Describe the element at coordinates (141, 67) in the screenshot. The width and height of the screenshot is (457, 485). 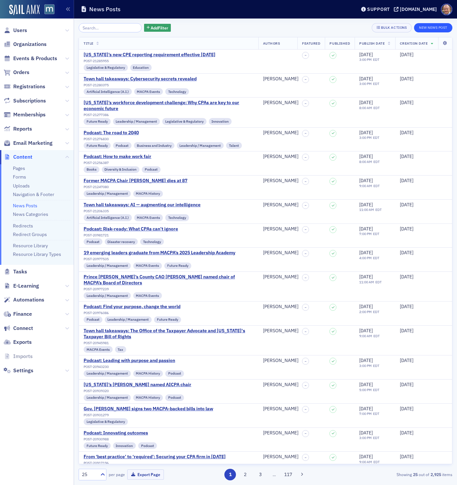
I see `div: Education` at that location.